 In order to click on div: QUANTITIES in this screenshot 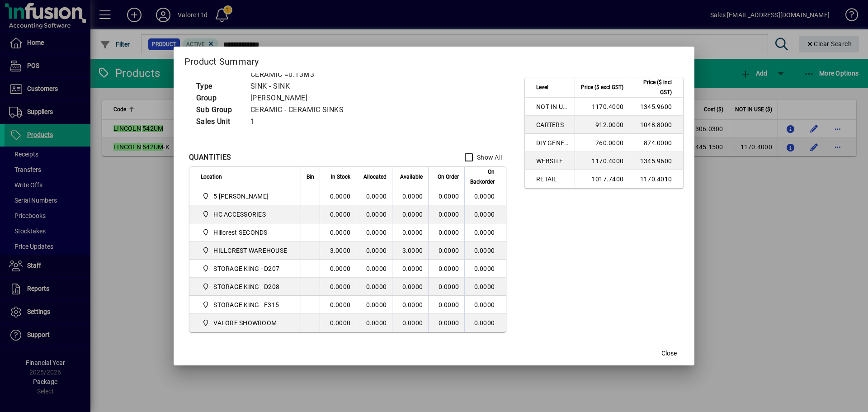, I will do `click(211, 158)`.